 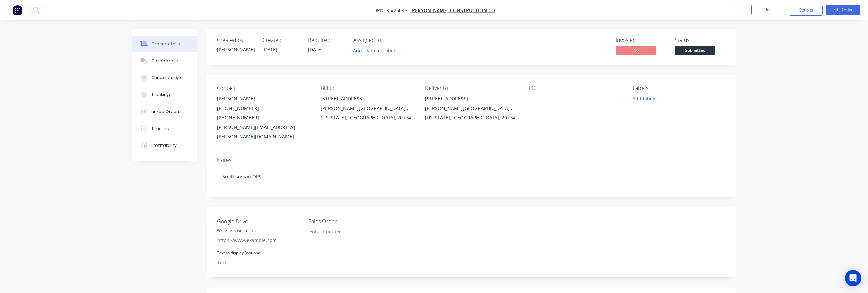 I want to click on div: Timeline, so click(x=160, y=129).